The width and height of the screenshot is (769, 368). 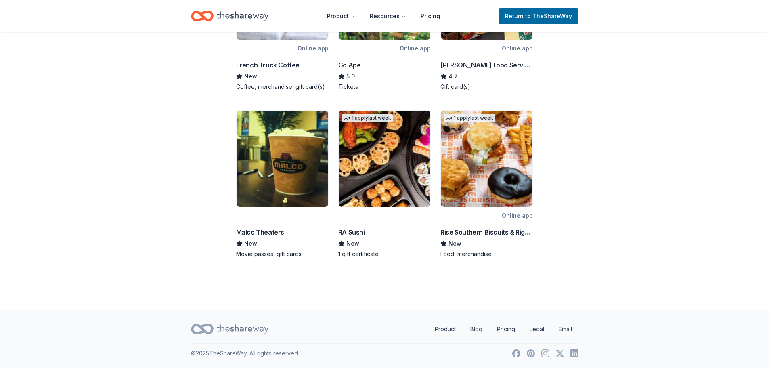 What do you see at coordinates (267, 65) in the screenshot?
I see `div: French Truck Coffee` at bounding box center [267, 65].